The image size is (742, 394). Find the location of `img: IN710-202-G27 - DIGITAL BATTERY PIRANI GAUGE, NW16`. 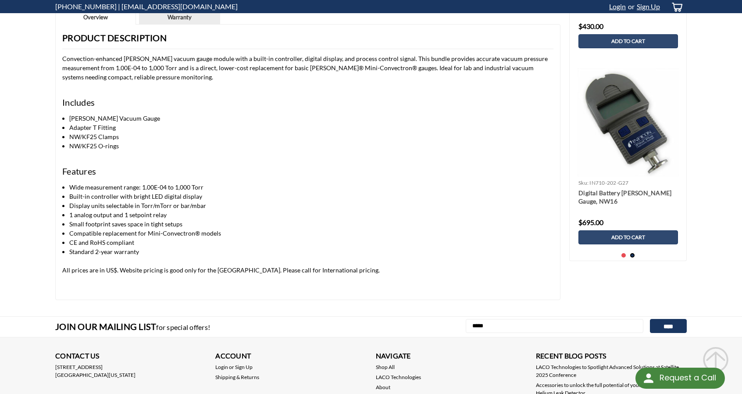

img: IN710-202-G27 - DIGITAL BATTERY PIRANI GAUGE, NW16 is located at coordinates (628, 122).